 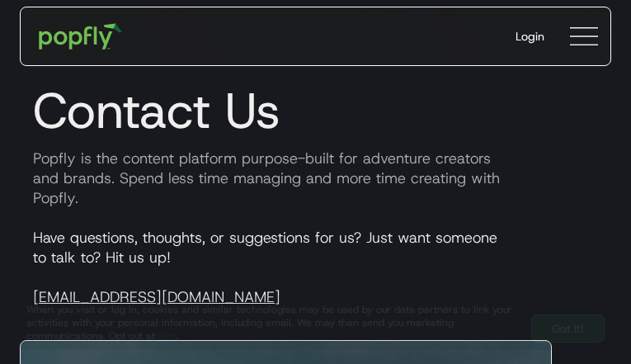 I want to click on p: Popfly is the content platform purpose-built for adventure creators and brands. Spend less time m..., so click(x=315, y=178).